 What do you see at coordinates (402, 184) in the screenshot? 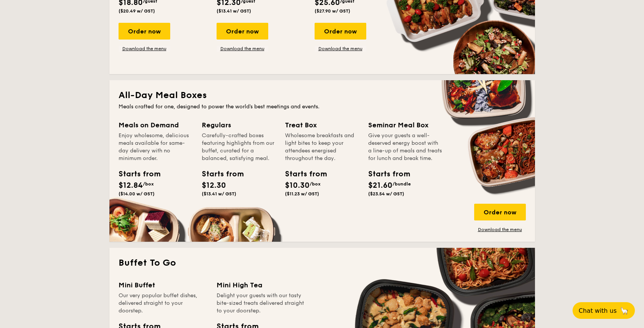
I see `span: /bundle` at bounding box center [402, 184].